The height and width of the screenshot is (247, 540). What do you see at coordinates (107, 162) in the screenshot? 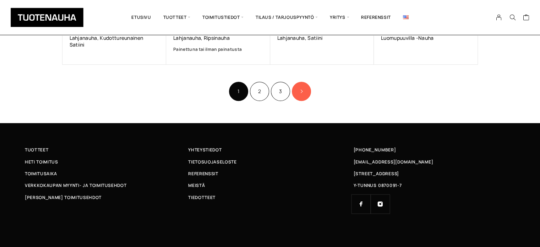
I see `a: Heti toimitus` at bounding box center [107, 162].